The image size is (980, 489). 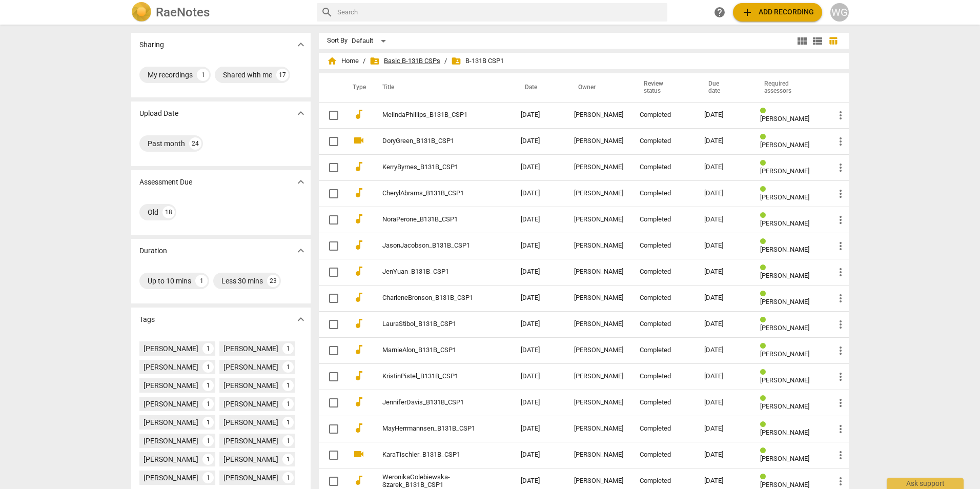 I want to click on a: CherylAbrams_B131B_CSP1, so click(x=433, y=193).